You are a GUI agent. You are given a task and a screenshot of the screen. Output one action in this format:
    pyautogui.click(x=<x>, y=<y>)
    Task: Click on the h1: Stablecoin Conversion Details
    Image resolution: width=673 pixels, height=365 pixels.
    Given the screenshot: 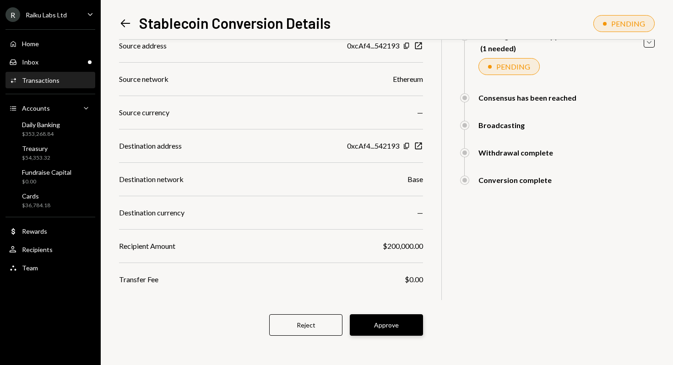 What is the action you would take?
    pyautogui.click(x=235, y=23)
    